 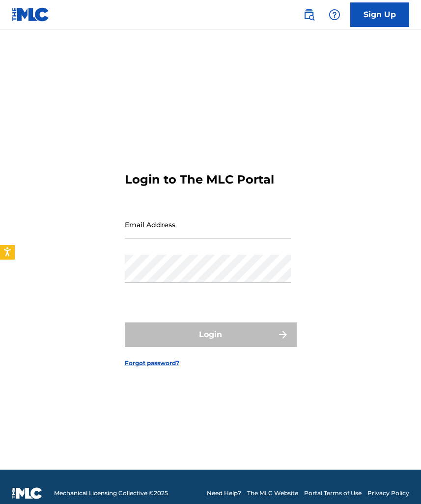 What do you see at coordinates (379, 14) in the screenshot?
I see `a: Sign Up` at bounding box center [379, 14].